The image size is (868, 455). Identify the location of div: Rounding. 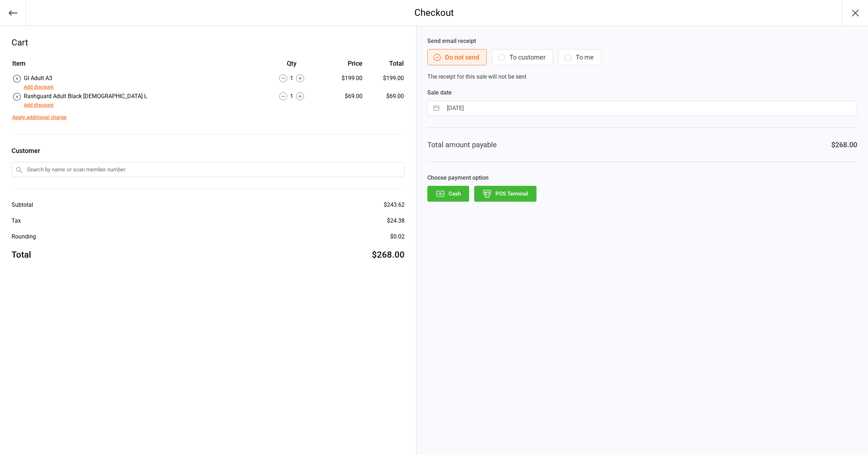
(24, 237).